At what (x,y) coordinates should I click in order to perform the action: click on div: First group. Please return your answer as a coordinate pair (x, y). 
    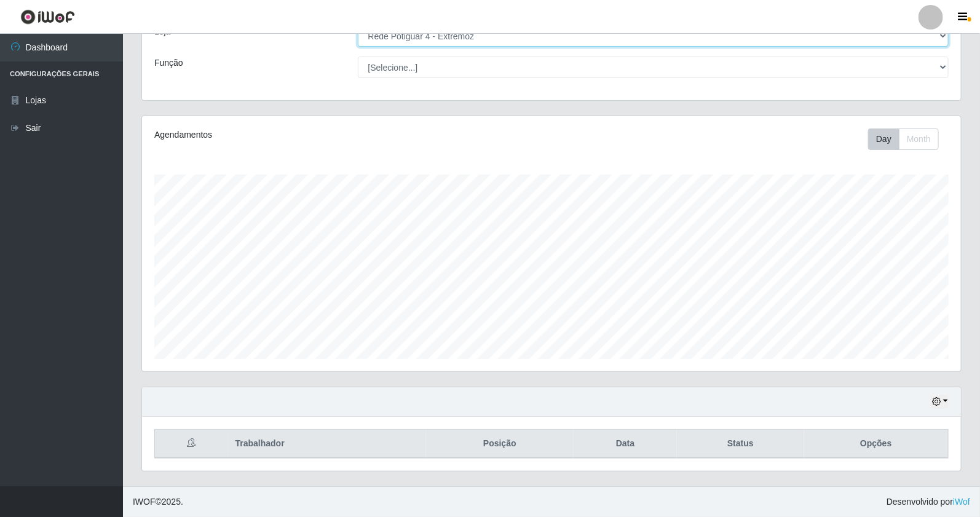
    Looking at the image, I should click on (903, 139).